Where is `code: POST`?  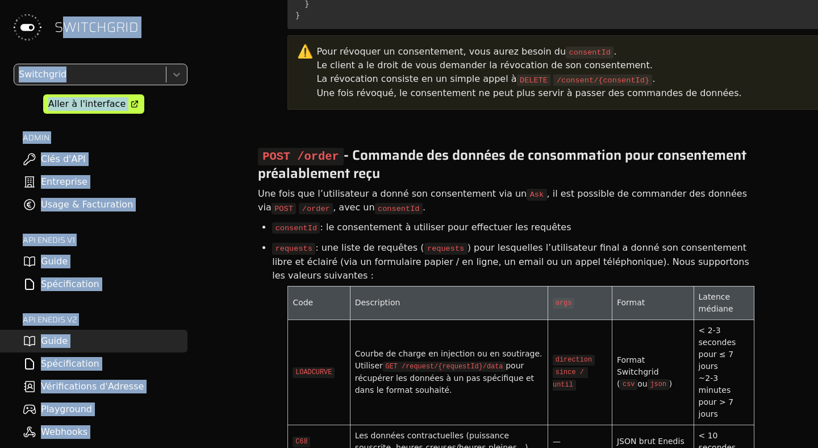 code: POST is located at coordinates (284, 208).